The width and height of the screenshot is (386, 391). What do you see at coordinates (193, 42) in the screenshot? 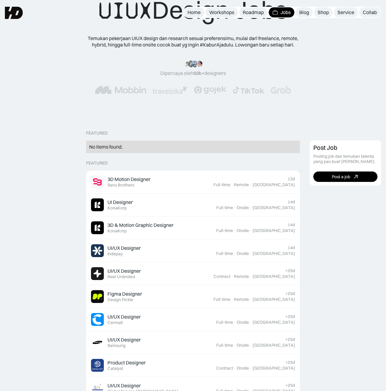
I see `div: Temukan pekerjaan UIUX design dan research sesuai preferensimu, mulai dari freelance, remote, hyb...` at bounding box center [193, 42].